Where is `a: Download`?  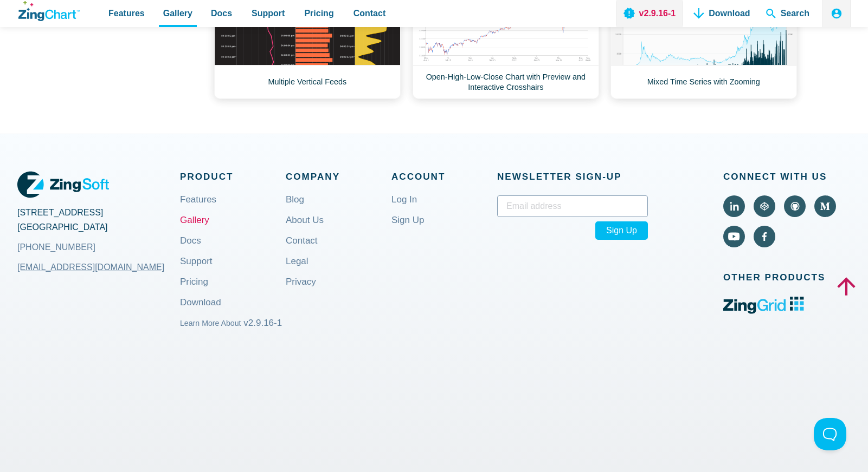 a: Download is located at coordinates (200, 312).